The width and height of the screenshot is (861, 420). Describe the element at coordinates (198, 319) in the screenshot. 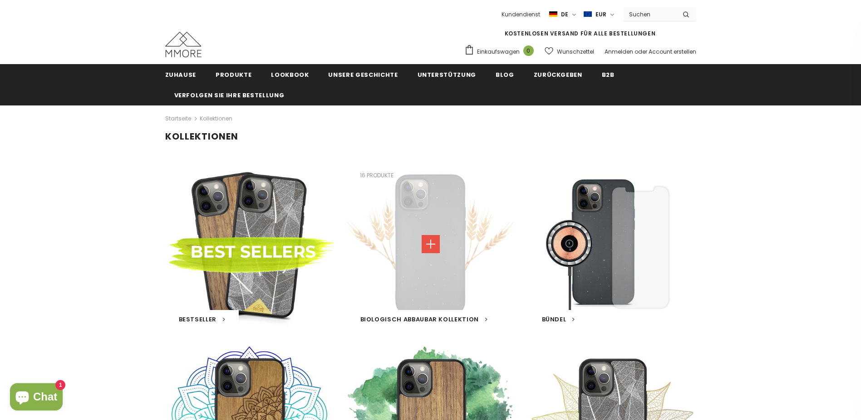

I see `span: Bestseller` at that location.